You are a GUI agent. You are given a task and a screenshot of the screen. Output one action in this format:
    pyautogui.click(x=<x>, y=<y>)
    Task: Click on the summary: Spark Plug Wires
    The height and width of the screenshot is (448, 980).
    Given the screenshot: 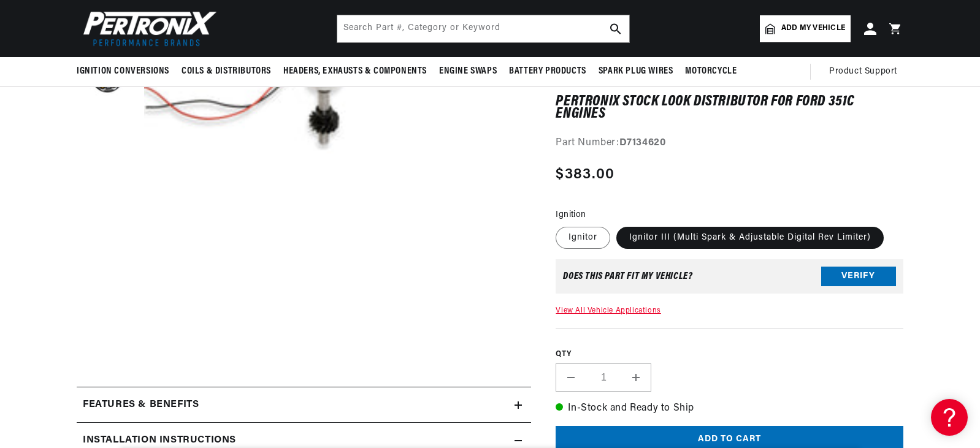 What is the action you would take?
    pyautogui.click(x=636, y=71)
    